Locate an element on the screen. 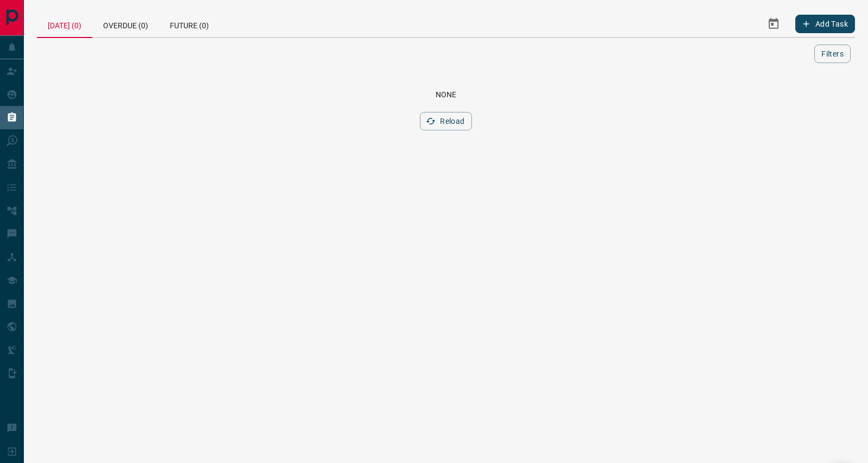 This screenshot has width=868, height=463. div: None is located at coordinates (446, 95).